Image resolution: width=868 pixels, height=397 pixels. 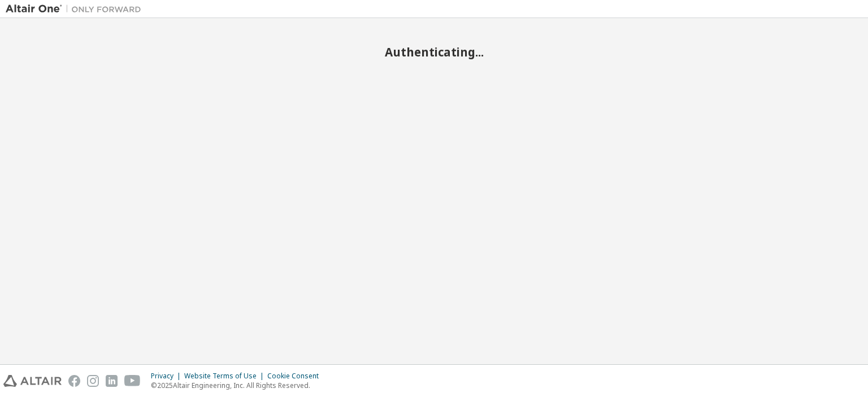 What do you see at coordinates (167, 376) in the screenshot?
I see `div: Privacy` at bounding box center [167, 376].